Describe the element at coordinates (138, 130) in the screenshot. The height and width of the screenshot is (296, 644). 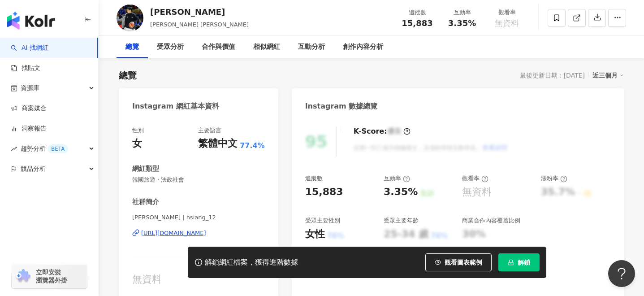
I see `div: 性別` at that location.